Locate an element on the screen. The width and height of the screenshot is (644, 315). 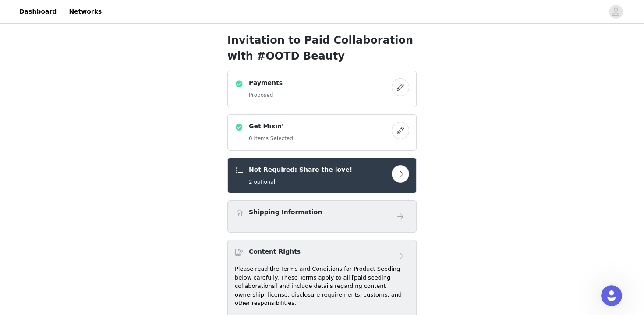
div: Shipping Information is located at coordinates (322, 216).